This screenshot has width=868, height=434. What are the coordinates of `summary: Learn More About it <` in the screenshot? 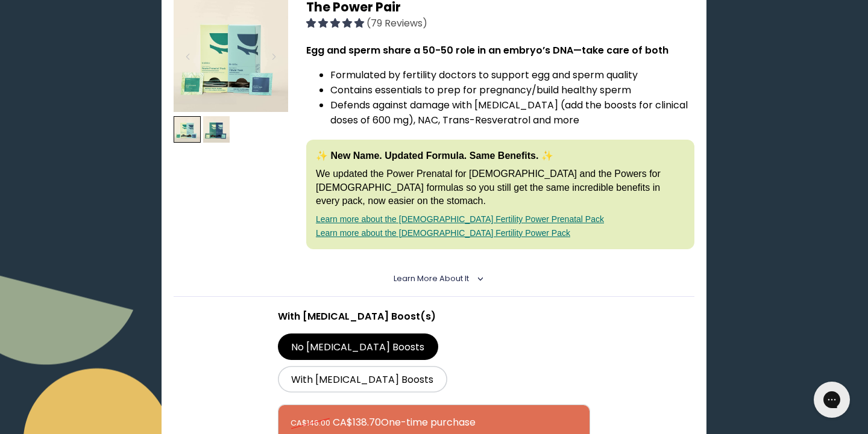 It's located at (434, 279).